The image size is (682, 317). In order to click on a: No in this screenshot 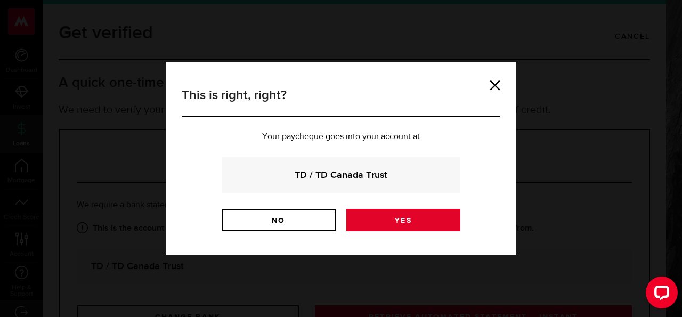, I will do `click(278, 220)`.